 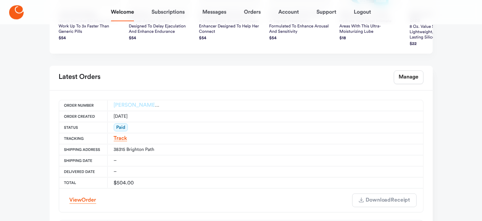 What do you see at coordinates (134, 150) in the screenshot?
I see `div: 38315 Brighton Path` at bounding box center [134, 150].